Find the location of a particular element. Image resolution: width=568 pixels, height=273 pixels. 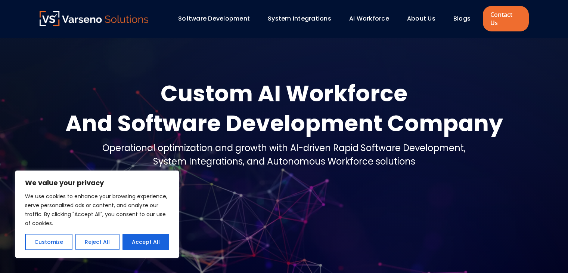

a: Blogs is located at coordinates (462, 18).